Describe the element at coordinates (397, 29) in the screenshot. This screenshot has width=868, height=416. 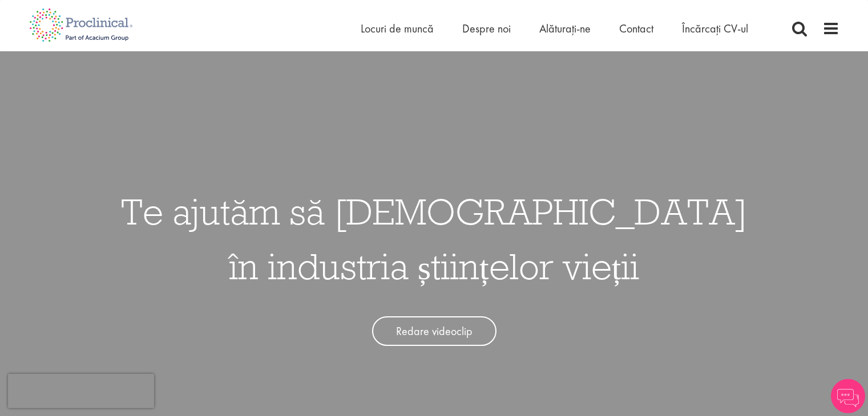
I see `a: Locuri de muncă` at that location.